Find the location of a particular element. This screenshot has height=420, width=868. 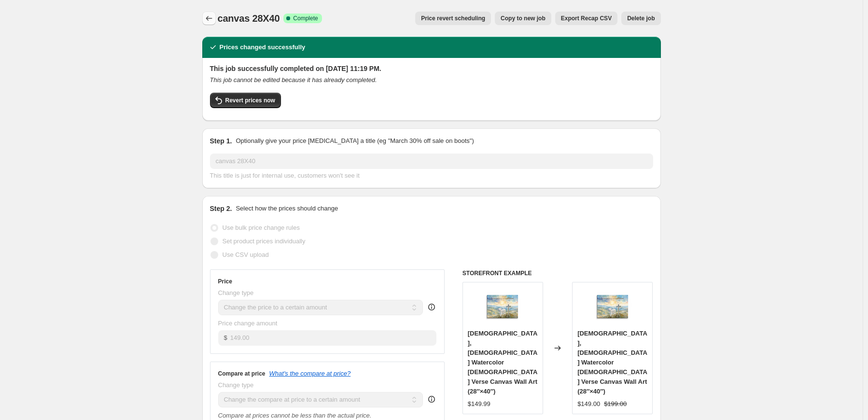

i: This job cannot be edited because it has already completed. is located at coordinates (293, 80).